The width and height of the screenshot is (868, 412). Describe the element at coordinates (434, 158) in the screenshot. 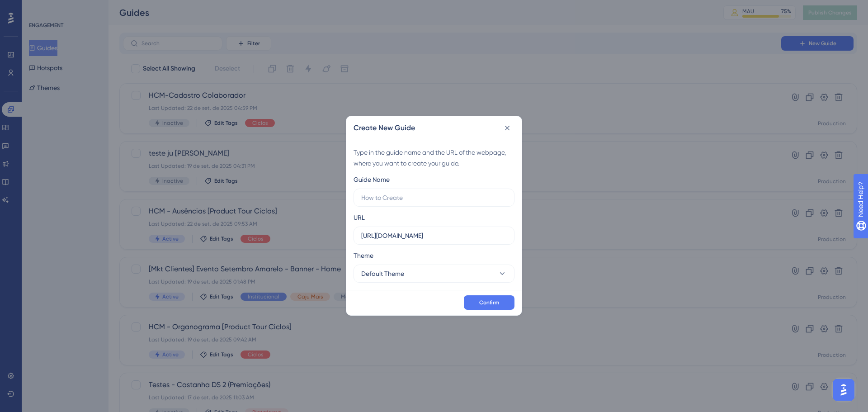

I see `div: Type in the guide name and the URL of the webpage, where you want to create your guide.` at that location.